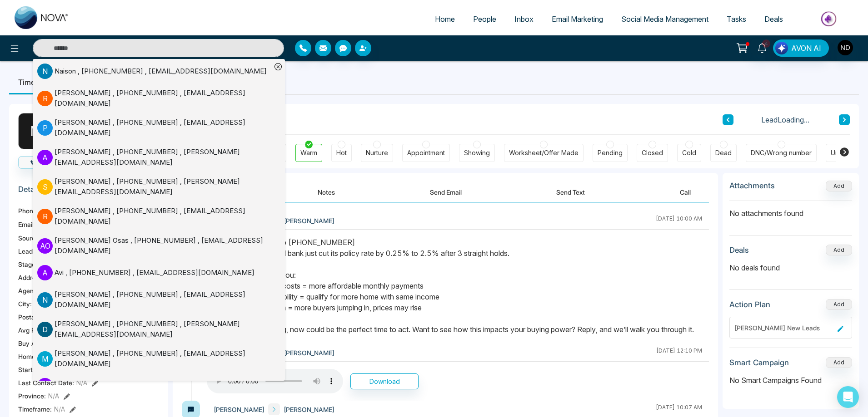  I want to click on div: Pending, so click(609, 153).